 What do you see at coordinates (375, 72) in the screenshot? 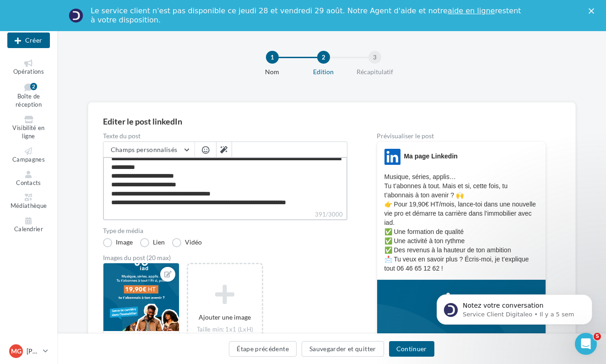
I see `div: Récapitulatif` at bounding box center [375, 72].